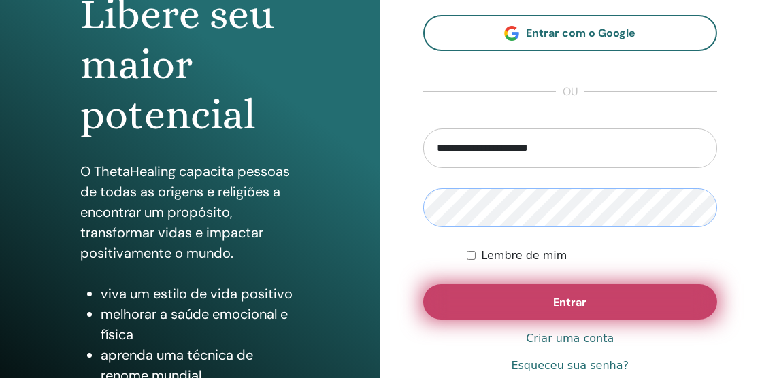 This screenshot has height=378, width=760. What do you see at coordinates (580, 33) in the screenshot?
I see `font: Entrar com o Google` at bounding box center [580, 33].